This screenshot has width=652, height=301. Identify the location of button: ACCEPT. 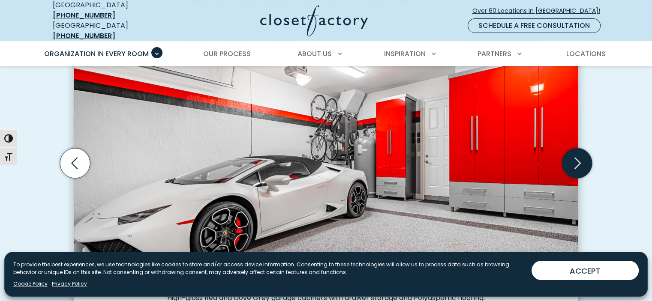
(585, 270).